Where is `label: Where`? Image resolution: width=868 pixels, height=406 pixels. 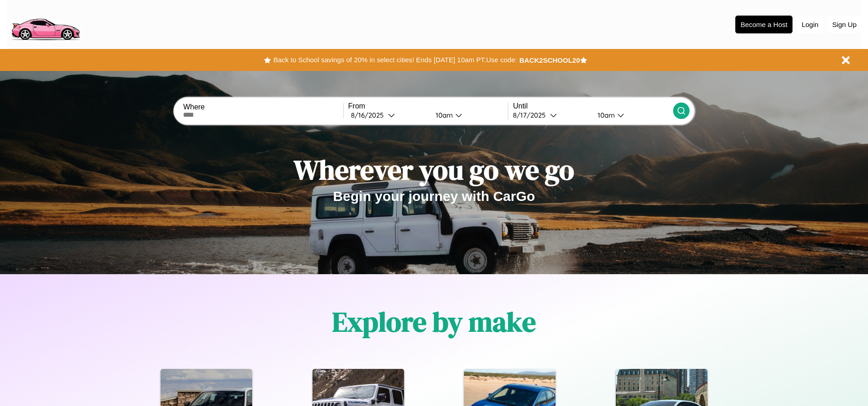 label: Where is located at coordinates (263, 107).